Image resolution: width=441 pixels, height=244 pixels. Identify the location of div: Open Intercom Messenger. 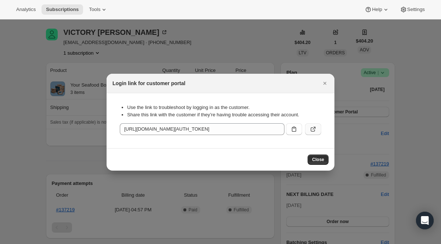
(424, 221).